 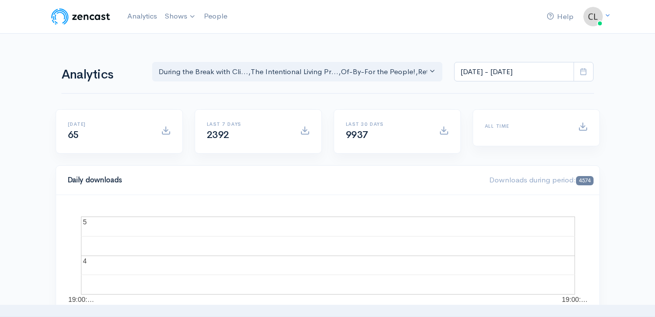 What do you see at coordinates (525, 126) in the screenshot?
I see `h6: All time` at bounding box center [525, 126].